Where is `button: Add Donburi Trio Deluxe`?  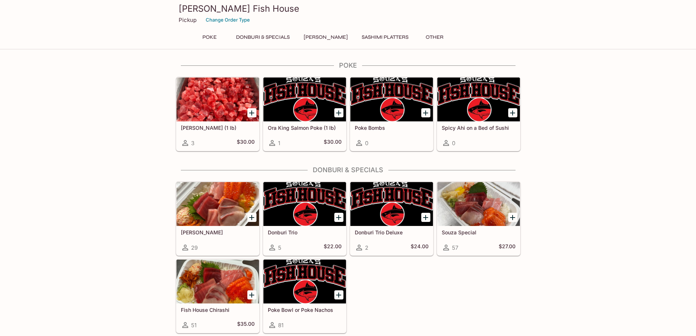 button: Add Donburi Trio Deluxe is located at coordinates (426, 217).